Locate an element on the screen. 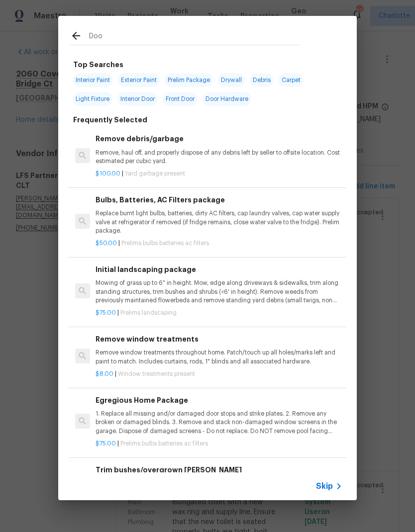  span: Skip is located at coordinates (324, 486).